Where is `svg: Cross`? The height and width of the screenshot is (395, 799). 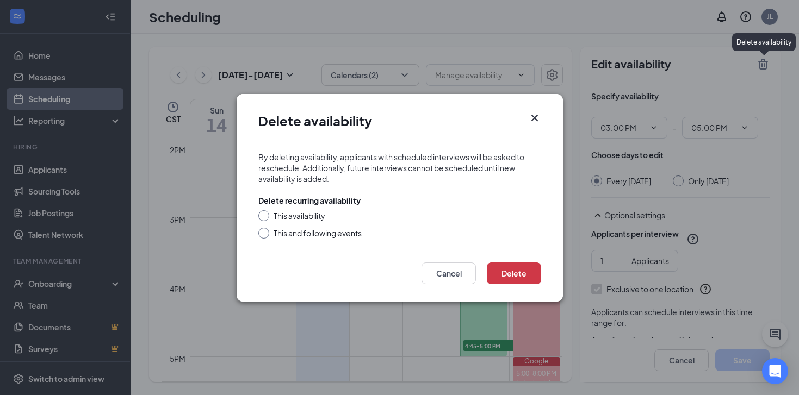 svg: Cross is located at coordinates (534, 118).